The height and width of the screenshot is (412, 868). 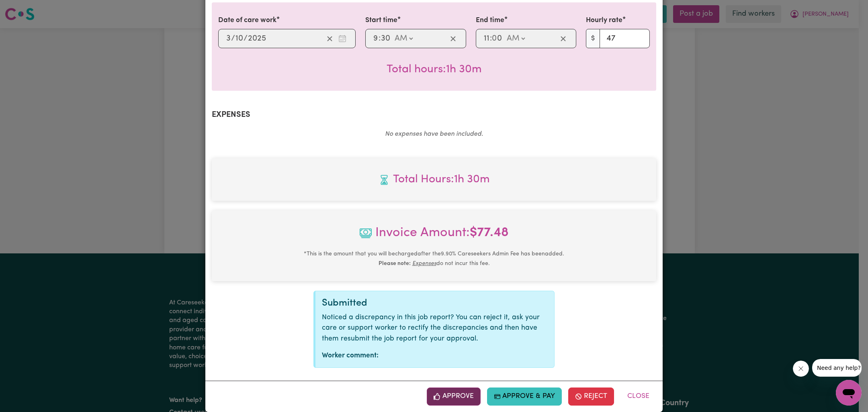 I want to click on b: $ 77.48, so click(x=489, y=233).